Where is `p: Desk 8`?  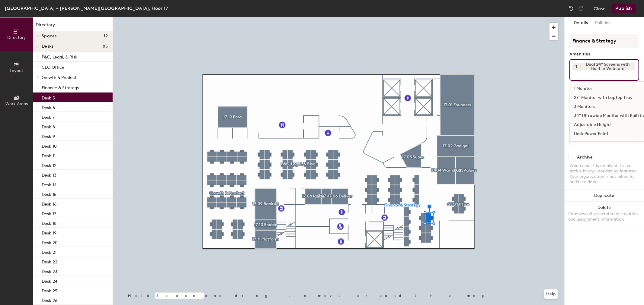 p: Desk 8 is located at coordinates (48, 126).